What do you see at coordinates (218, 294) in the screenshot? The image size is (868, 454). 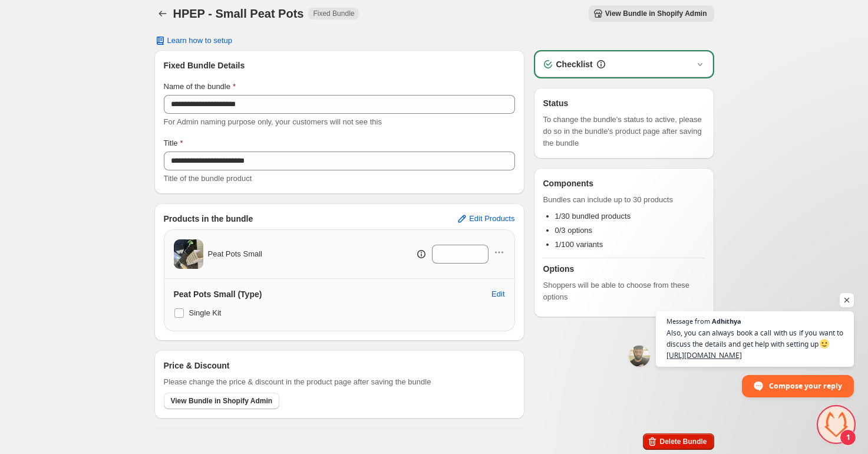 I see `h3: Peat Pots Small (Type)` at bounding box center [218, 294].